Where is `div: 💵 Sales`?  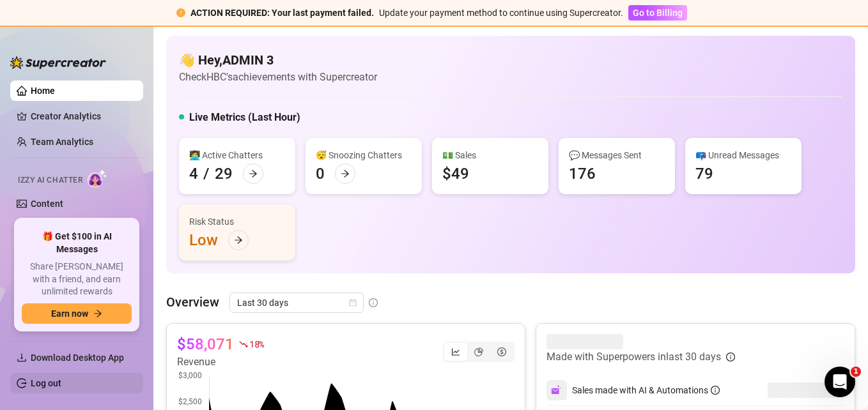 div: 💵 Sales is located at coordinates (490, 155).